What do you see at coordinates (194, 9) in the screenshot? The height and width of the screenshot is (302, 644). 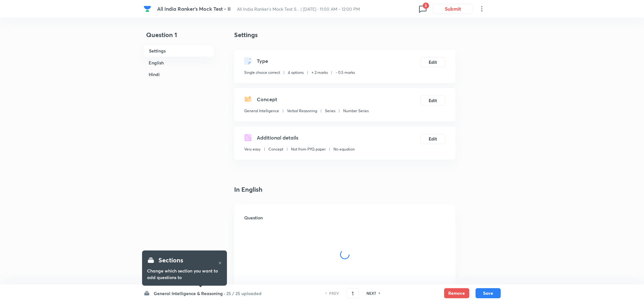 I see `span: All India Ranker's Mock Test - II` at bounding box center [194, 9].